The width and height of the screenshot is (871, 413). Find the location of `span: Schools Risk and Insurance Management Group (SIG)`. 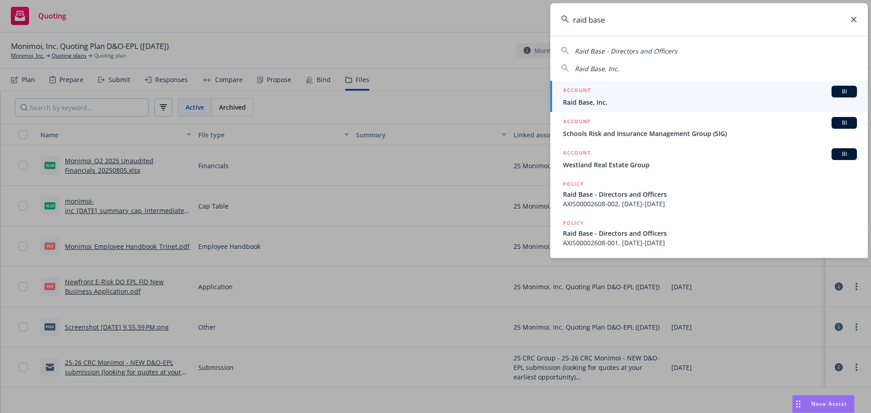

span: Schools Risk and Insurance Management Group (SIG) is located at coordinates (710, 133).